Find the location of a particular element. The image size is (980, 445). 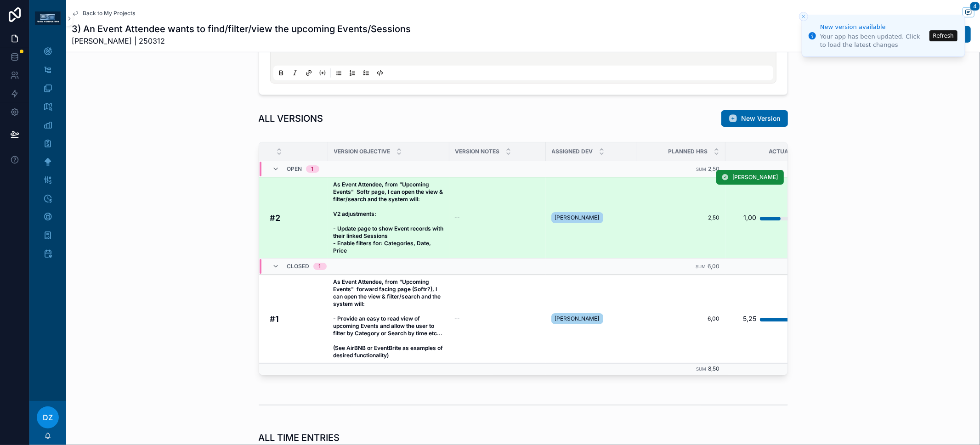

div: scrollable content is located at coordinates (48, 156).